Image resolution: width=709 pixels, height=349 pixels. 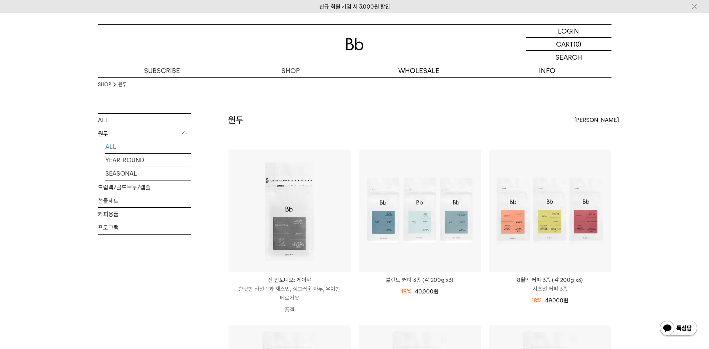 I want to click on a: 원두, so click(x=123, y=85).